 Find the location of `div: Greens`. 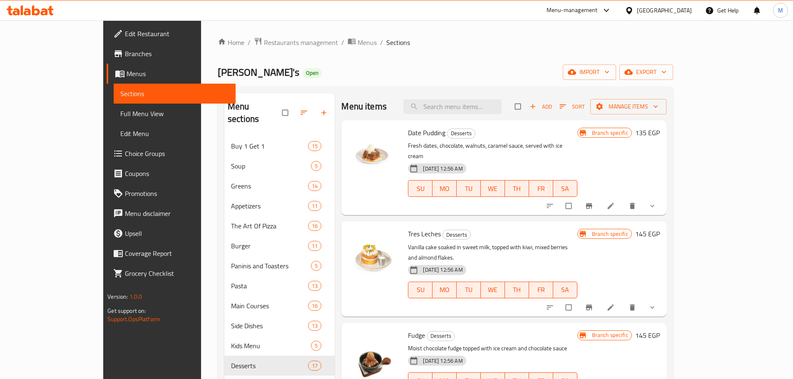

div: Greens is located at coordinates (269, 186).